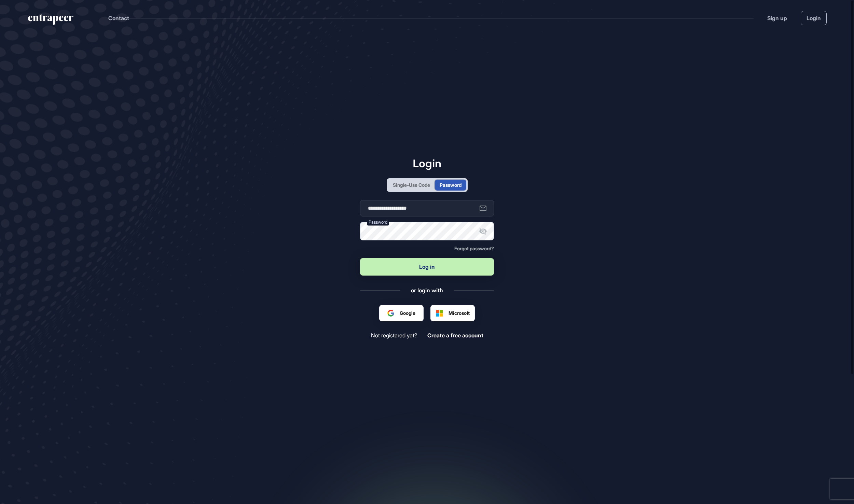 This screenshot has height=504, width=854. I want to click on button: Log in, so click(427, 267).